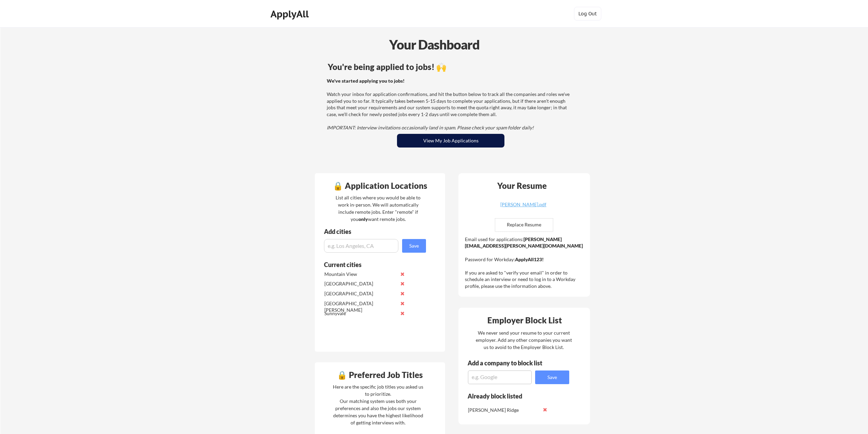 This screenshot has width=868, height=434. I want to click on button: Log Out, so click(588, 14).